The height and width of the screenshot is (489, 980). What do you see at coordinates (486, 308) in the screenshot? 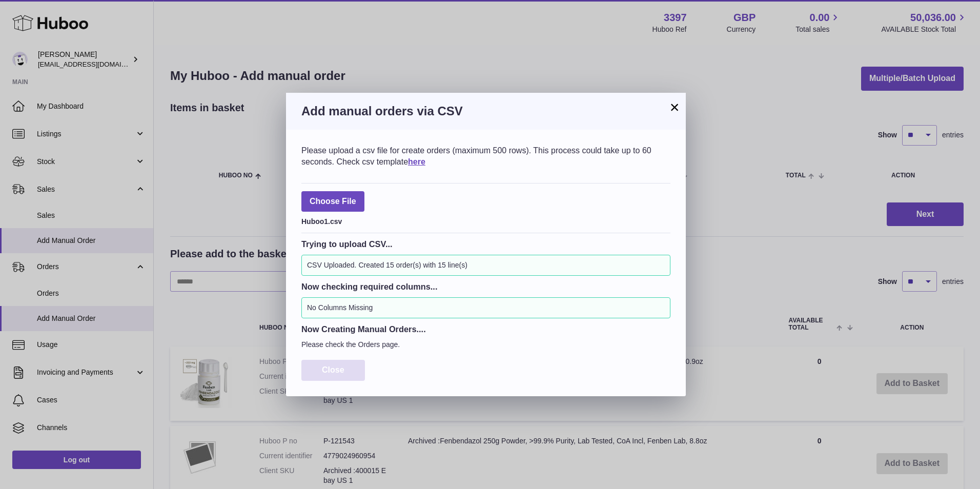
I see `div: No Columns Missing` at bounding box center [486, 308].